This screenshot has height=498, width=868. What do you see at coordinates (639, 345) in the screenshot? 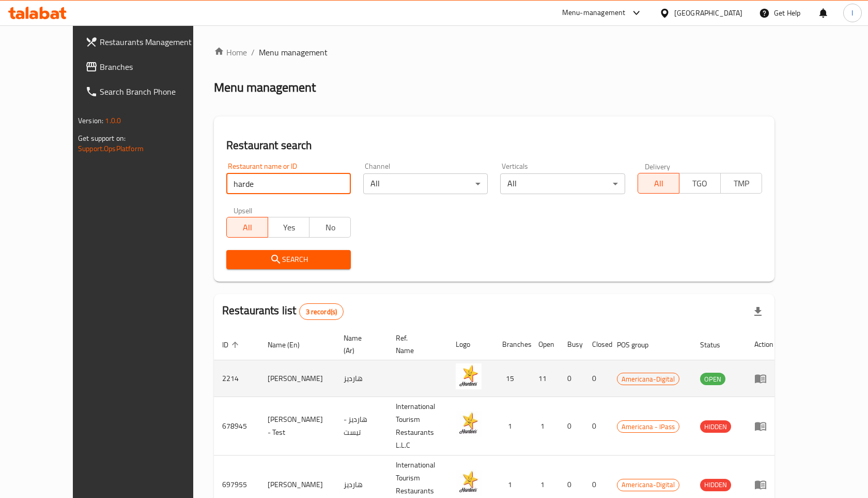
I see `span: POS group` at bounding box center [639, 345].